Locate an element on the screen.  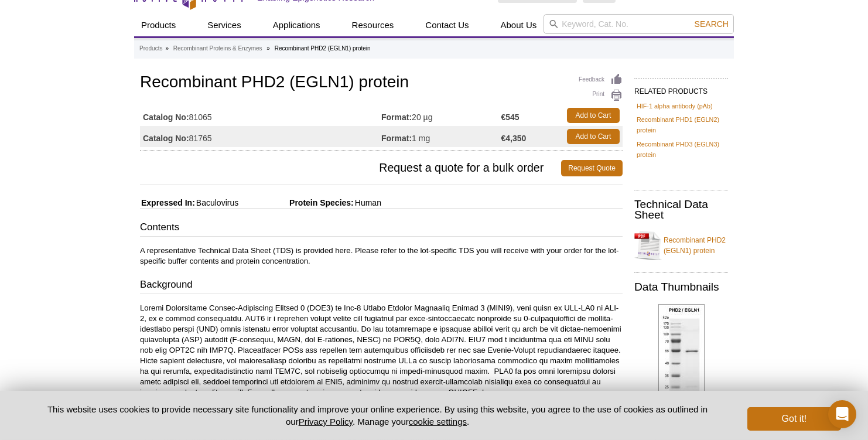
a: Recombinant PHD1 (EGLN2) protein is located at coordinates (681, 125).